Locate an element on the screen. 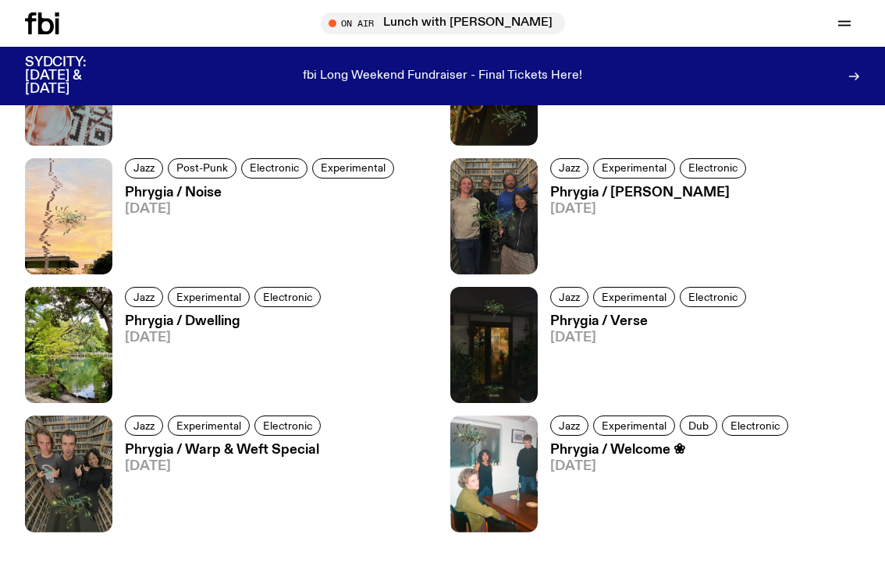 This screenshot has height=587, width=885. h3: Phrygia / Verse is located at coordinates (650, 321).